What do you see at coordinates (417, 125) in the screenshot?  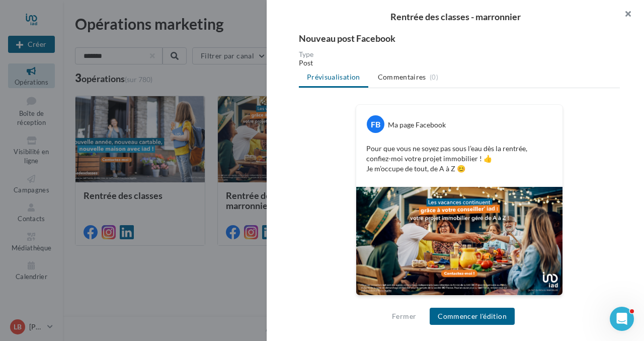 I see `div: Ma page Facebook` at bounding box center [417, 125].